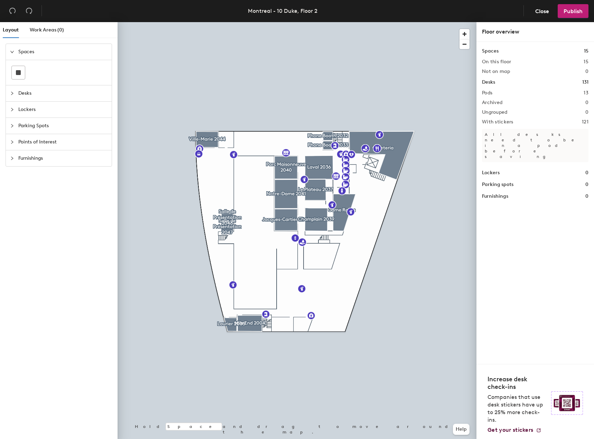 This screenshot has width=594, height=439. Describe the element at coordinates (585, 82) in the screenshot. I see `h1: 131` at that location.